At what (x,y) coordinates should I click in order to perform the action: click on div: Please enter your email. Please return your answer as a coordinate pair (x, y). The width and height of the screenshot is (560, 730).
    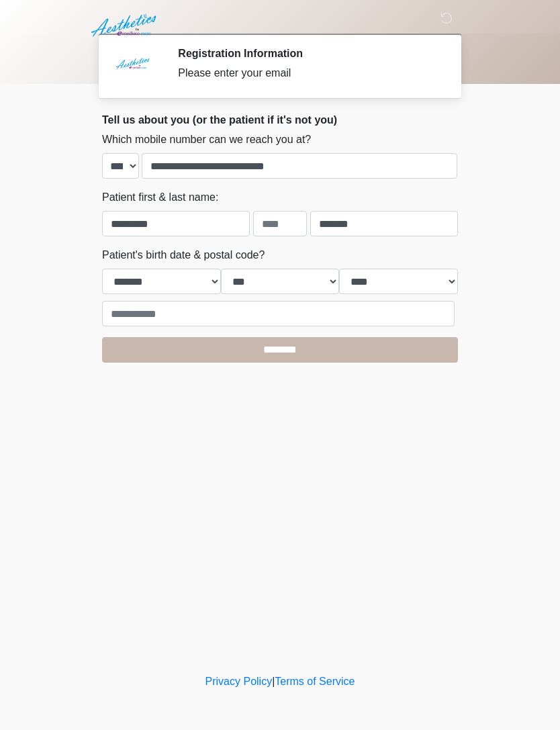
    Looking at the image, I should click on (307, 73).